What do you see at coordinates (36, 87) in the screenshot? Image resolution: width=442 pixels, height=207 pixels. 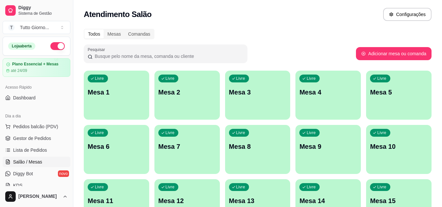 I see `div: Acesso Rápido` at bounding box center [36, 87].